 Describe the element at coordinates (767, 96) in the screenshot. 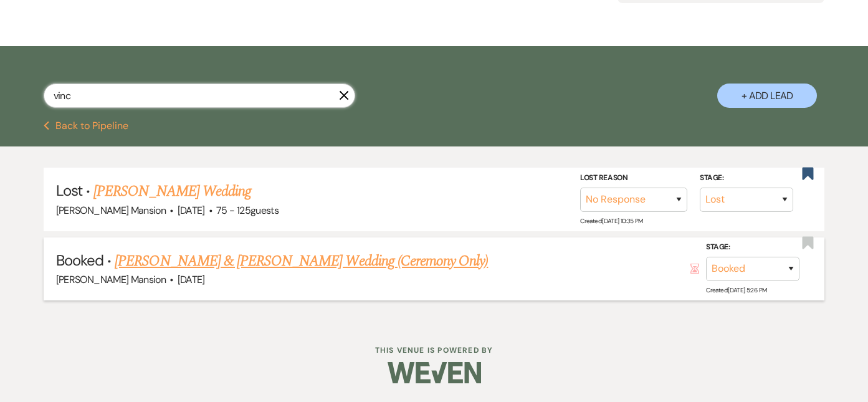

I see `button: + Add Lead` at that location.